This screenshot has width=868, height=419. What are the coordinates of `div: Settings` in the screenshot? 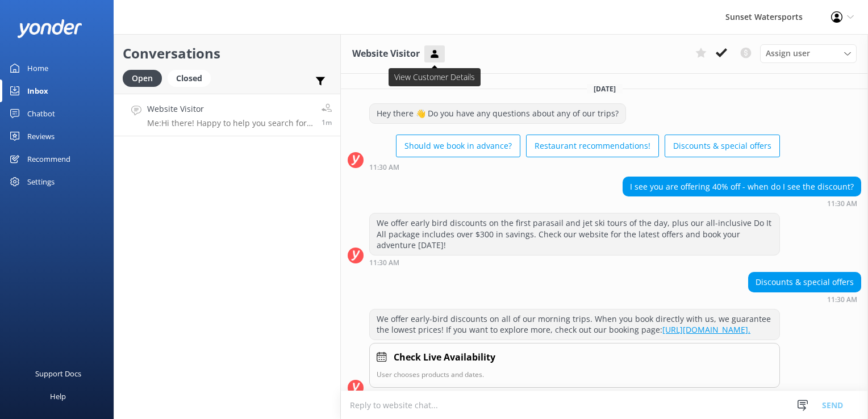 It's located at (41, 182).